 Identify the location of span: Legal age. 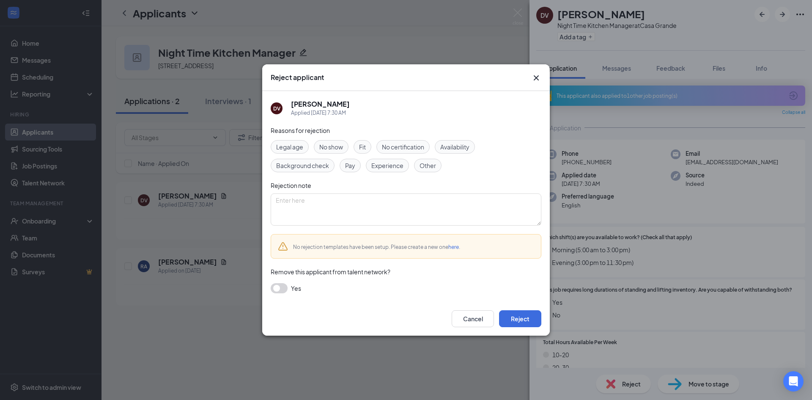
(290, 147).